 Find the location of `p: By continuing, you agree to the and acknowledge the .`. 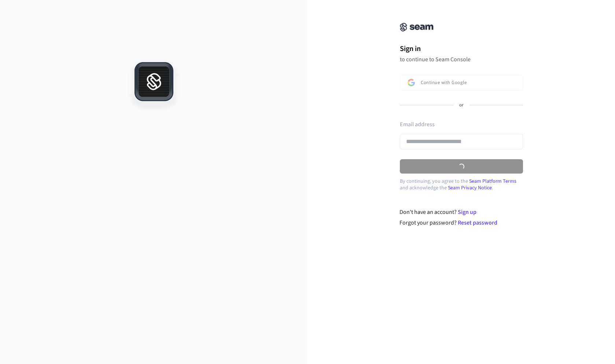

p: By continuing, you agree to the and acknowledge the . is located at coordinates (462, 184).